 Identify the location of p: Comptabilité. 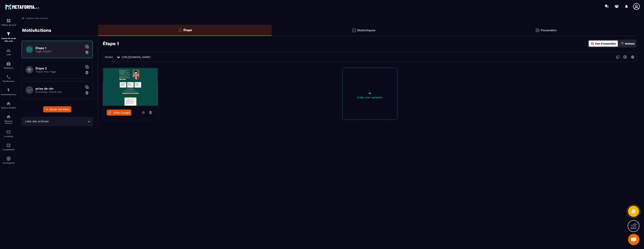
(9, 150).